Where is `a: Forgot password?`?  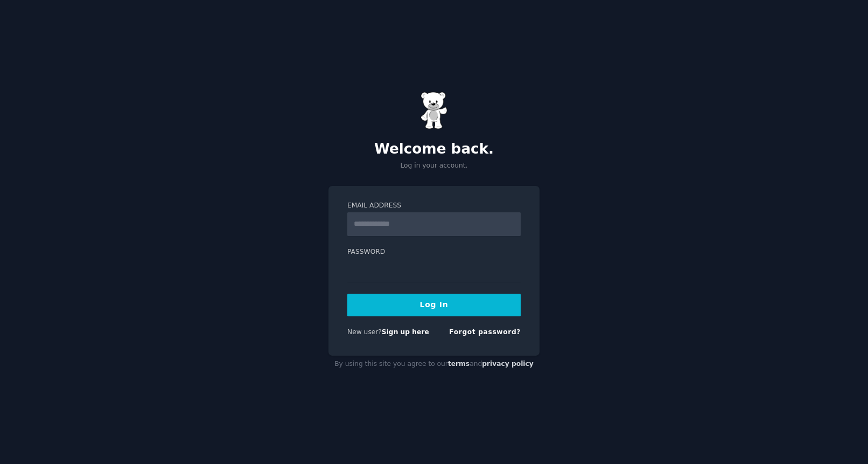 a: Forgot password? is located at coordinates (485, 332).